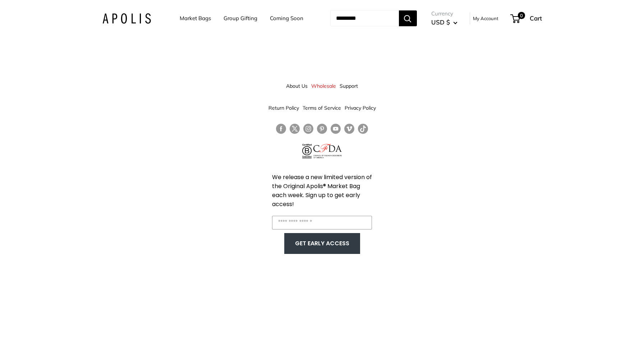 The height and width of the screenshot is (337, 644). Describe the element at coordinates (295, 130) in the screenshot. I see `a: Follow us on Twitter` at that location.